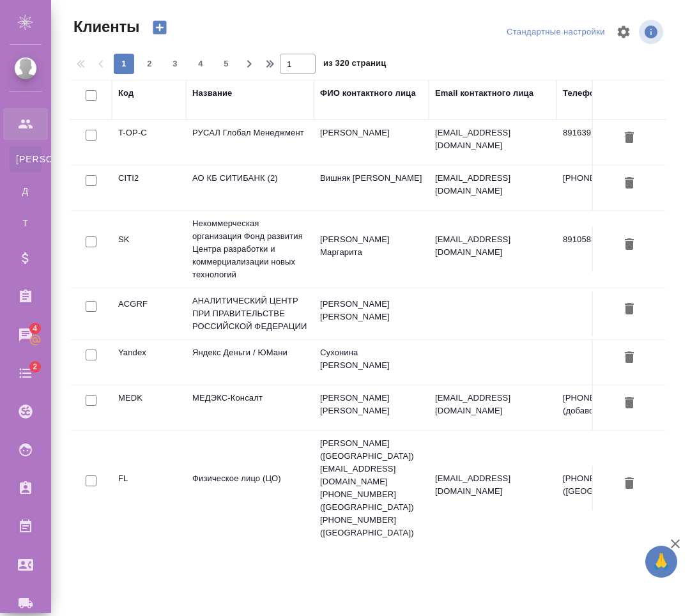  I want to click on td: Yandex, so click(149, 362).